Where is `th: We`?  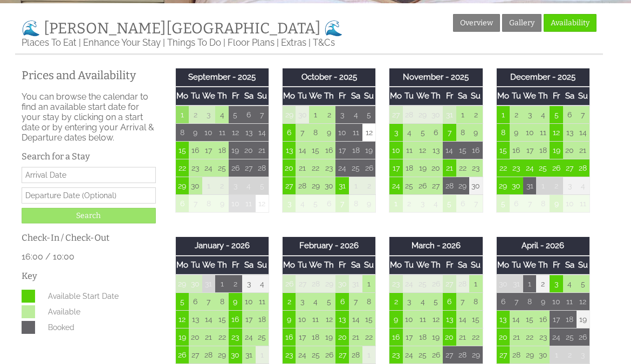
th: We is located at coordinates (315, 96).